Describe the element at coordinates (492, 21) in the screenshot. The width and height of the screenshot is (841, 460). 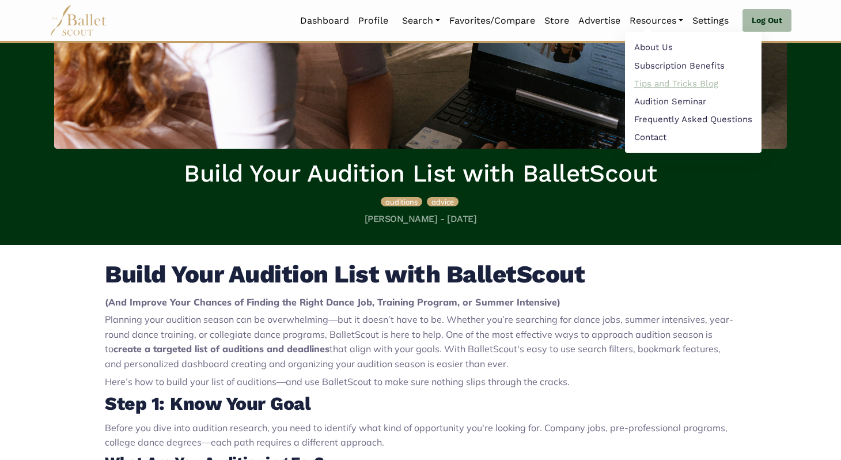
I see `a: Favorites/Compare` at that location.